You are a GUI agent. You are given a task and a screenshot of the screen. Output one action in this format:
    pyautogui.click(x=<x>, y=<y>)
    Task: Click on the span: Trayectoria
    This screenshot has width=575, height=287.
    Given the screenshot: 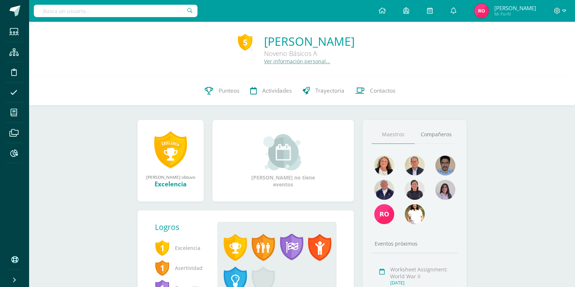 What is the action you would take?
    pyautogui.click(x=330, y=91)
    